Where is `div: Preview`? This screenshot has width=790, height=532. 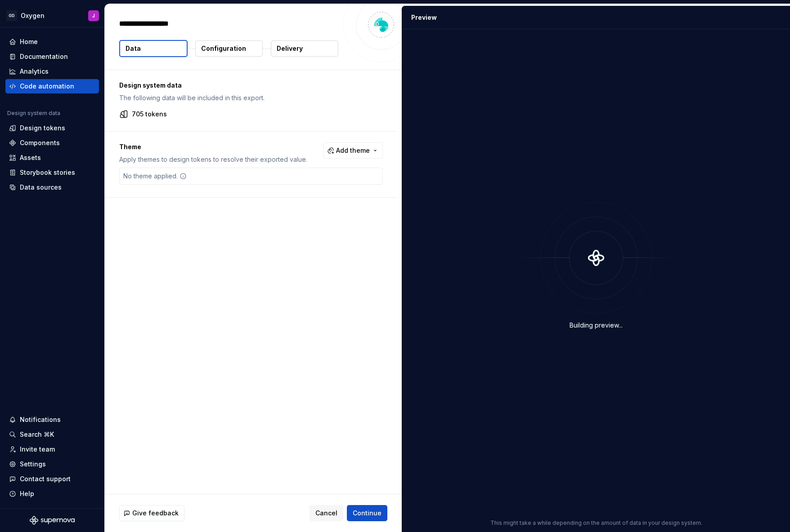
div: Preview is located at coordinates (424, 17).